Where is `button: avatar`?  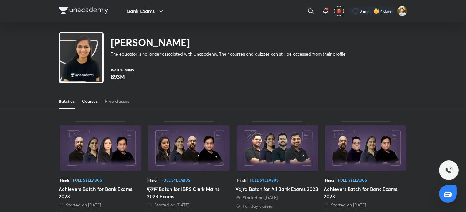 button: avatar is located at coordinates (339, 11).